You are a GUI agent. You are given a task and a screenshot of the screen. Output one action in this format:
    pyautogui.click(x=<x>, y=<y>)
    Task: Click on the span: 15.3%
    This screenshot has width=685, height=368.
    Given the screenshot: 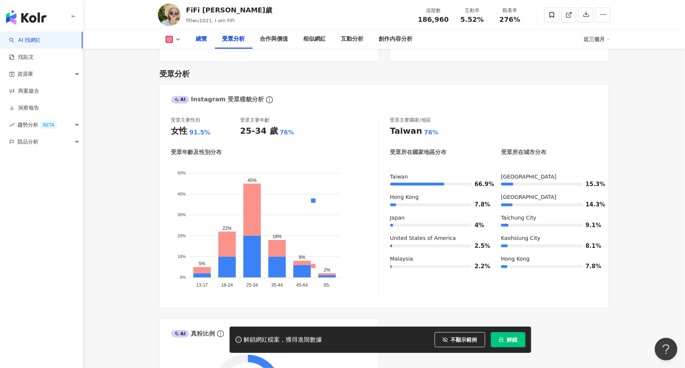 What is the action you would take?
    pyautogui.click(x=591, y=184)
    